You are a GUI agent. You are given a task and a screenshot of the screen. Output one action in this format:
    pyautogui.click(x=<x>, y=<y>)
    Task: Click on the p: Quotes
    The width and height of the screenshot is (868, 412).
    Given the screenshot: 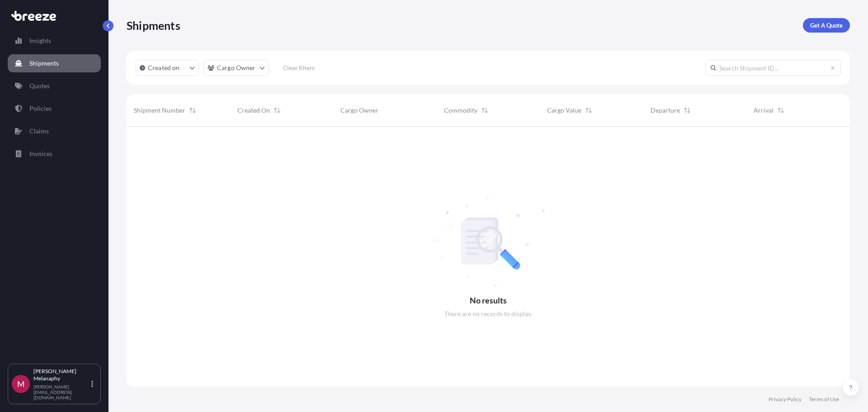 What is the action you would take?
    pyautogui.click(x=40, y=86)
    